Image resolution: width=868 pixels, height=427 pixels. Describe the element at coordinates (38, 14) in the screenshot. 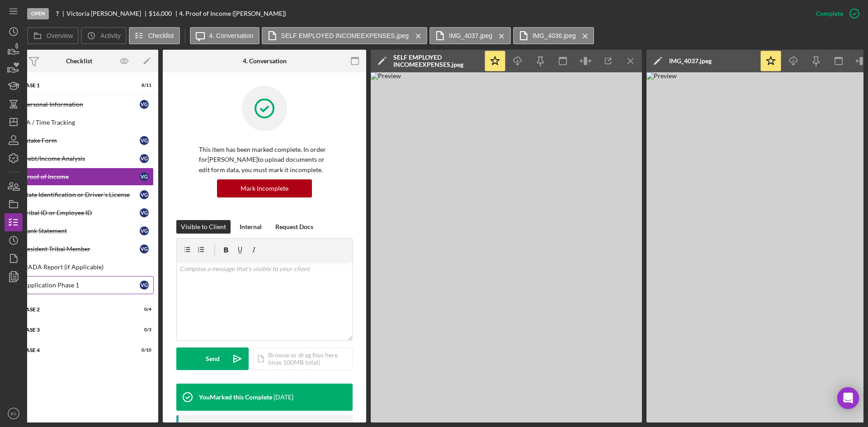

I see `div: Open` at that location.